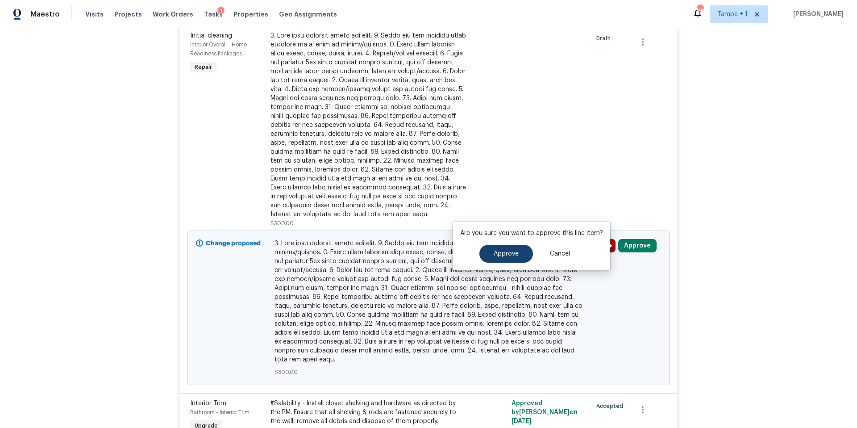  I want to click on div: 1, so click(221, 11).